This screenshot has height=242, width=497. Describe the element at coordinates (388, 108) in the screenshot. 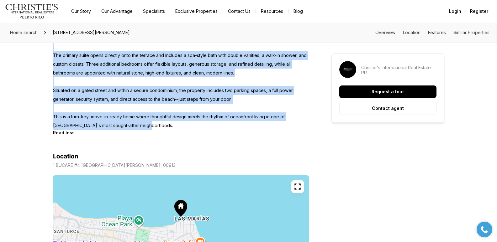

I see `p: Contact agent` at that location.